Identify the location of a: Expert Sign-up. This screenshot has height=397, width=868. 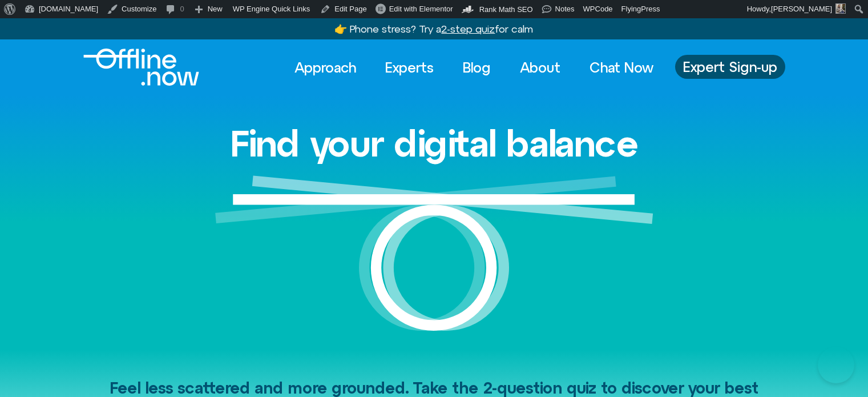
(730, 66).